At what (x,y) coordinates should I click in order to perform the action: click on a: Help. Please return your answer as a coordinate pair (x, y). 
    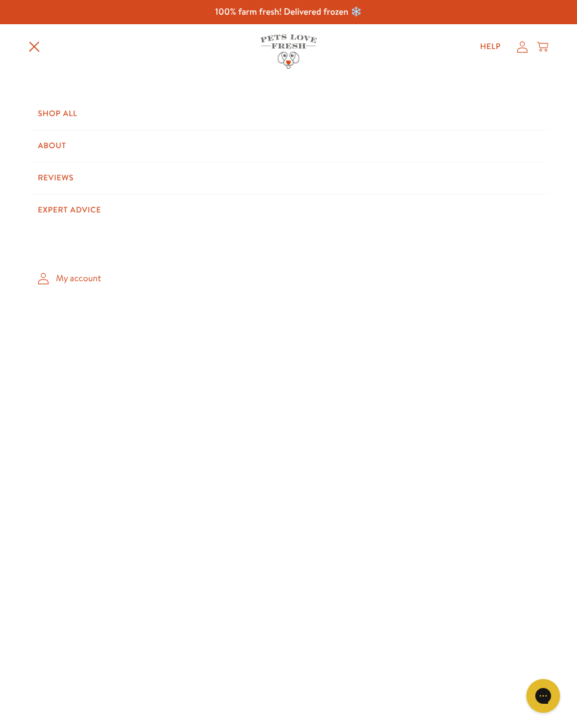
    Looking at the image, I should click on (490, 47).